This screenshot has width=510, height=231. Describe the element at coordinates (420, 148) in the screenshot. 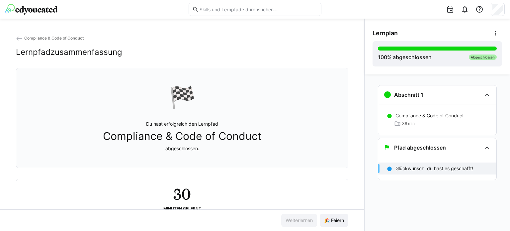

I see `h3: Pfad abgeschlossen` at that location.